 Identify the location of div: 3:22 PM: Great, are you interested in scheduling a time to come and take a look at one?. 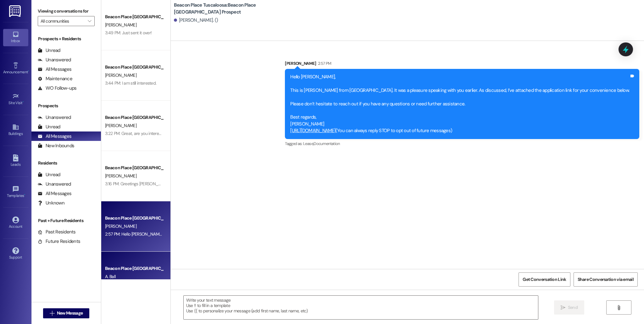
(185, 133).